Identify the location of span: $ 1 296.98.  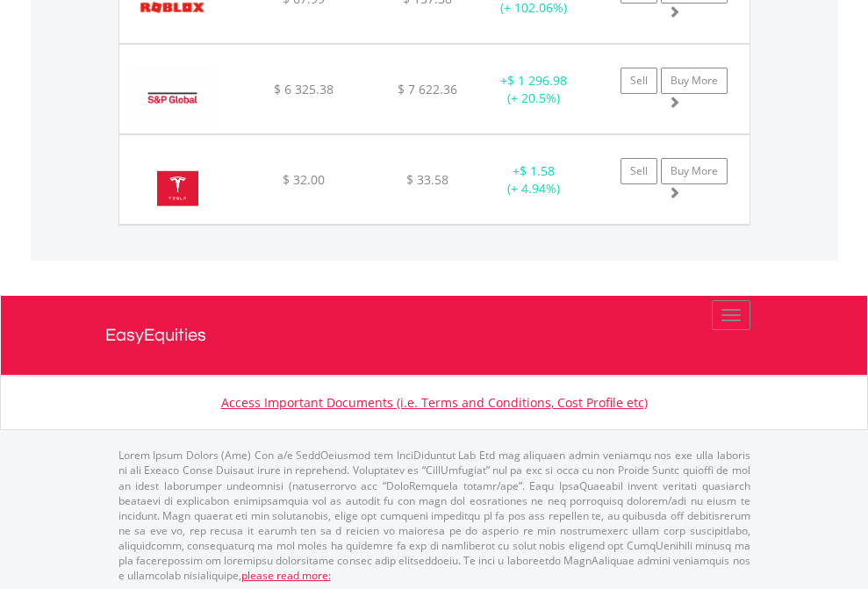
(538, 80).